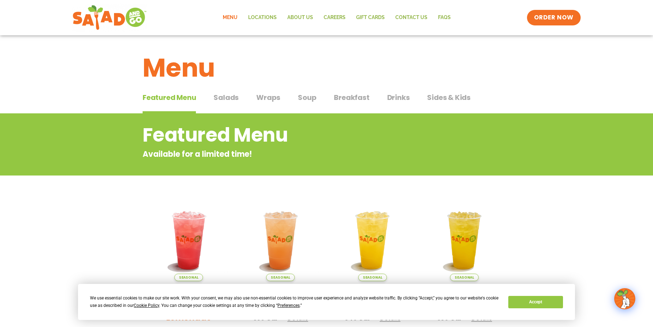 Image resolution: width=653 pixels, height=327 pixels. I want to click on span: Salads, so click(226, 97).